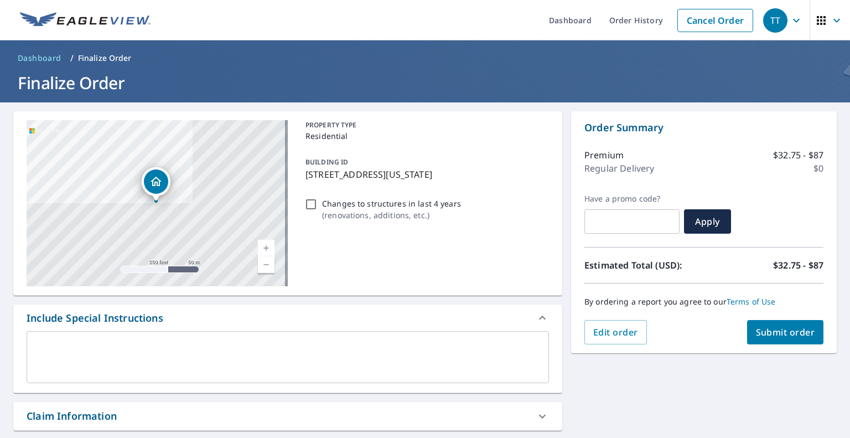  I want to click on p: By ordering a report you agree to our, so click(704, 302).